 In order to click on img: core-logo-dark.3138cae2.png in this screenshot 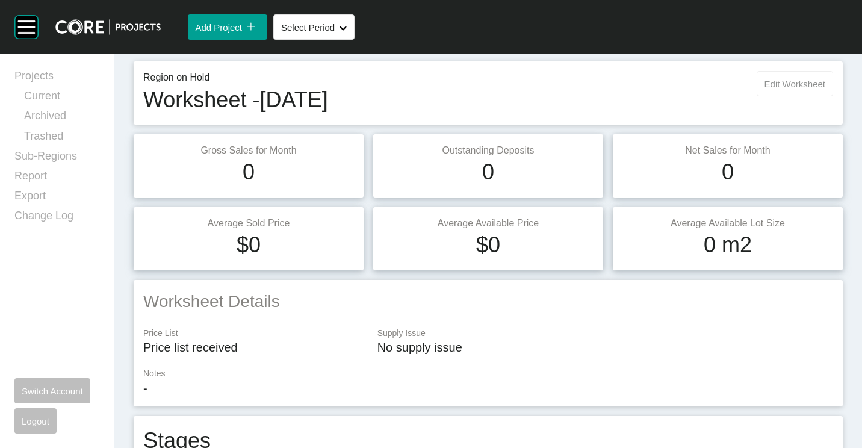, I will do `click(108, 27)`.